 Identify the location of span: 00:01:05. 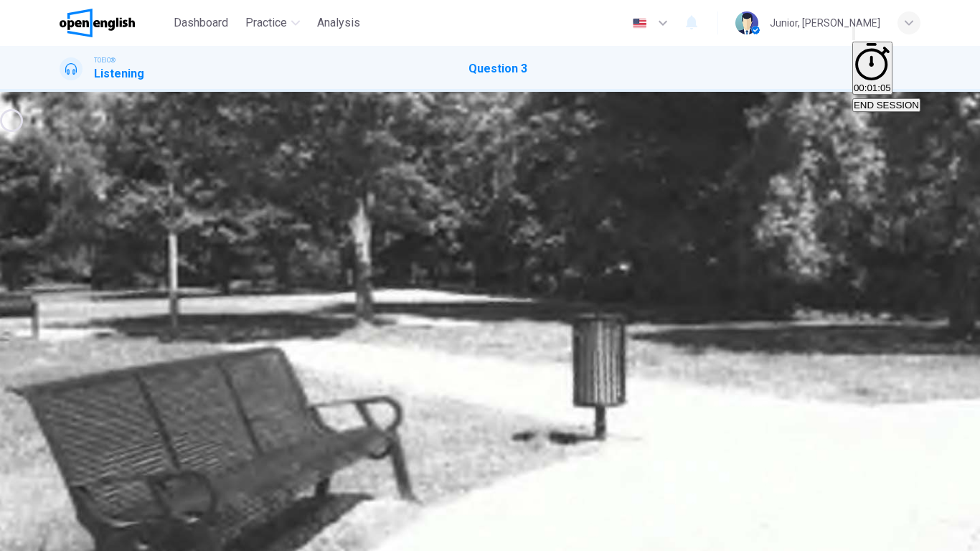
(873, 88).